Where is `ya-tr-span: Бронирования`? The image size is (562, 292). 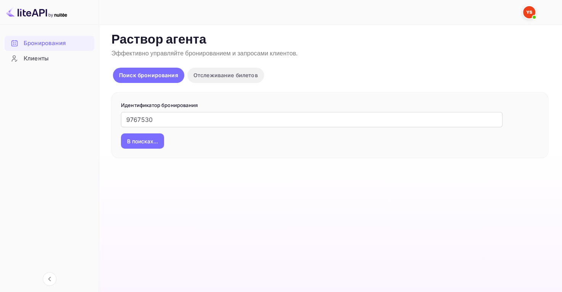 ya-tr-span: Бронирования is located at coordinates (45, 43).